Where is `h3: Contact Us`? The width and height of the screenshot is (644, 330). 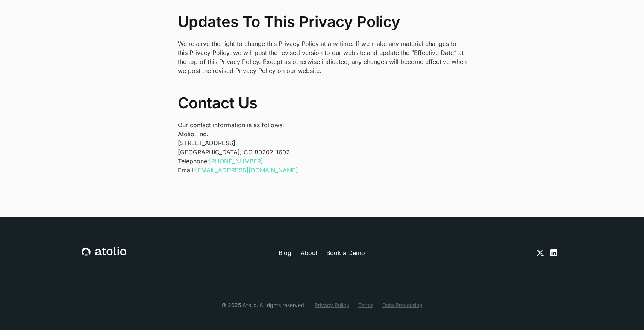 h3: Contact Us is located at coordinates (322, 103).